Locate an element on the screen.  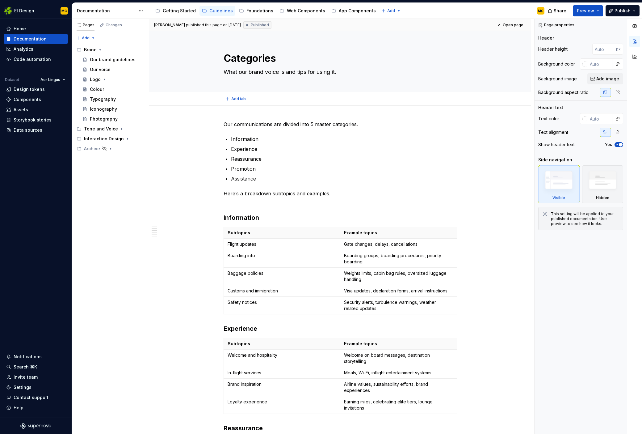
span: Add tab is located at coordinates (239, 99).